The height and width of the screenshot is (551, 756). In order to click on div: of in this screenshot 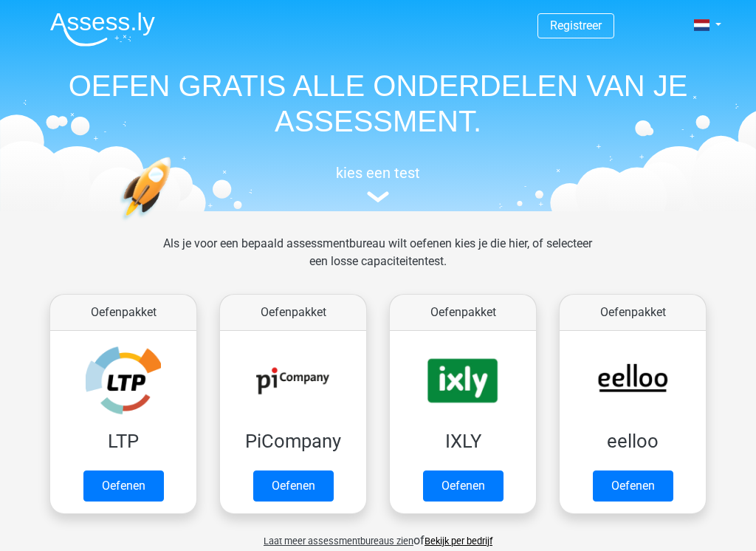, I will do `click(378, 535)`.